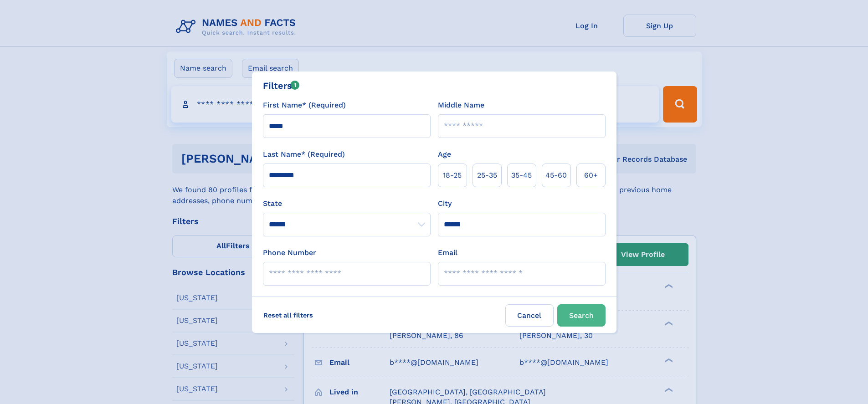 This screenshot has height=404, width=868. Describe the element at coordinates (290, 253) in the screenshot. I see `label: Phone Number` at that location.